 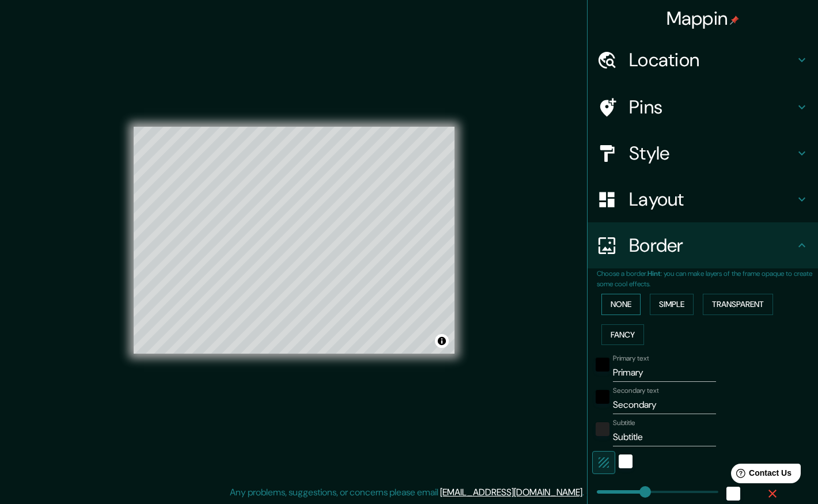 I want to click on h4: Style, so click(x=712, y=153).